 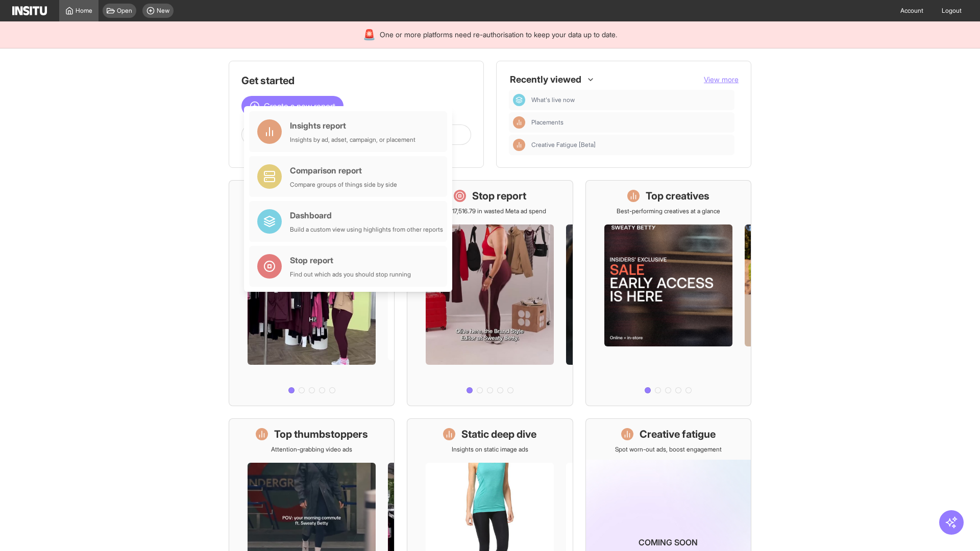 I want to click on h1: Top thumbstoppers, so click(x=321, y=434).